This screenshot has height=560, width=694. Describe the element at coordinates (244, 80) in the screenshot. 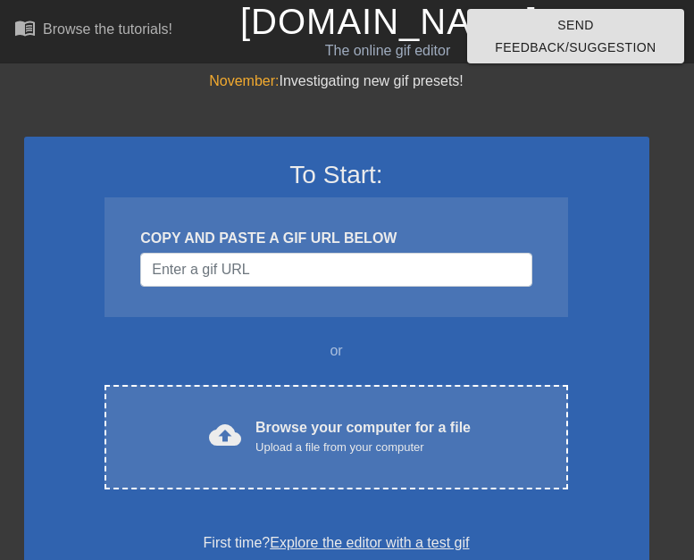

I see `span: November:` at that location.